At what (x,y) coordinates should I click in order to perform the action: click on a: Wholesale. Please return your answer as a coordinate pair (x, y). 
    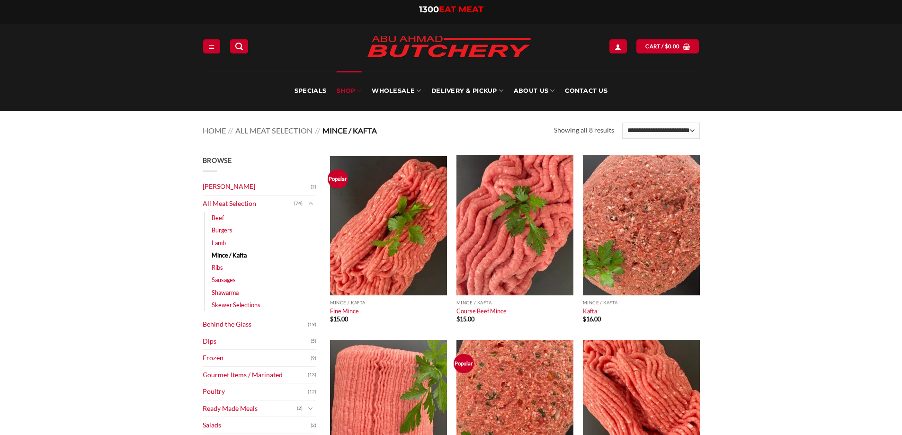
    Looking at the image, I should click on (396, 91).